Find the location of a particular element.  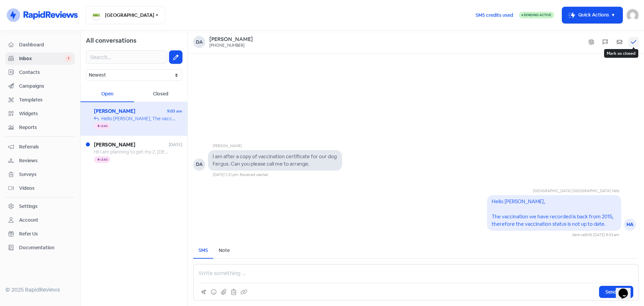

span: Sending Active is located at coordinates (537, 15).